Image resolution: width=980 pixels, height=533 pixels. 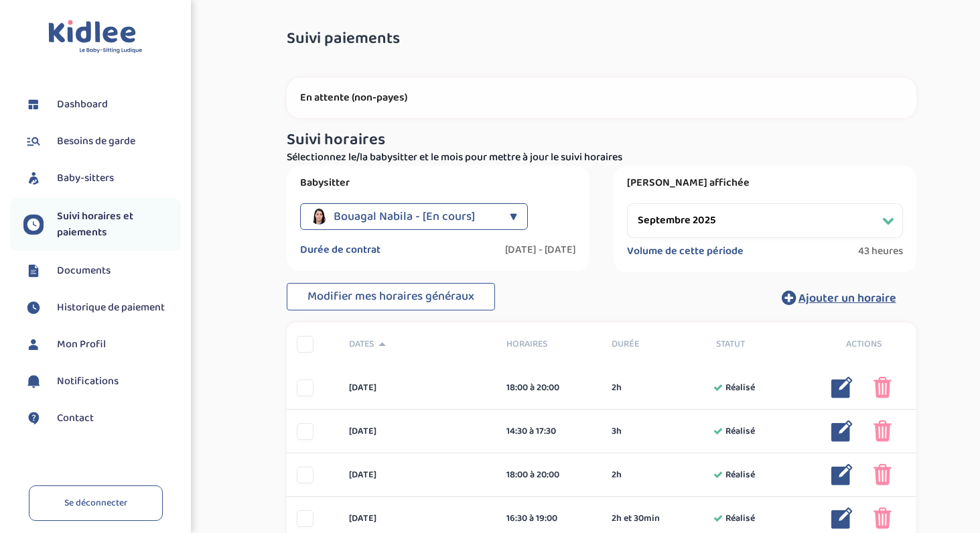 What do you see at coordinates (404, 216) in the screenshot?
I see `span: Bouagal Nabila - [En cours]` at bounding box center [404, 216].